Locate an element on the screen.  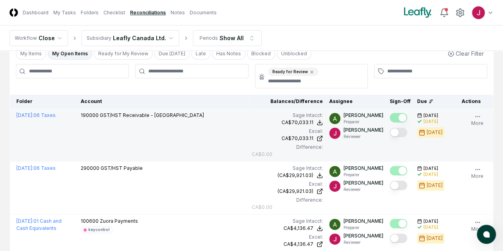
div: Periods is located at coordinates (209, 38).